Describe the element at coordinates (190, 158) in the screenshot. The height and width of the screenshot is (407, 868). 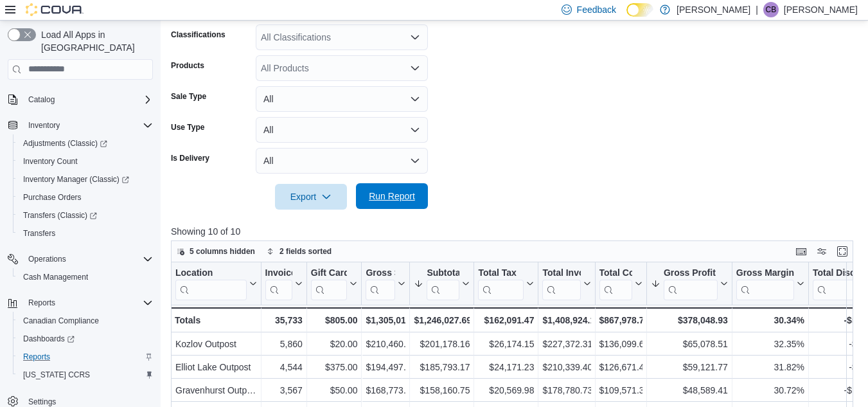
I see `label: Is Delivery` at that location.